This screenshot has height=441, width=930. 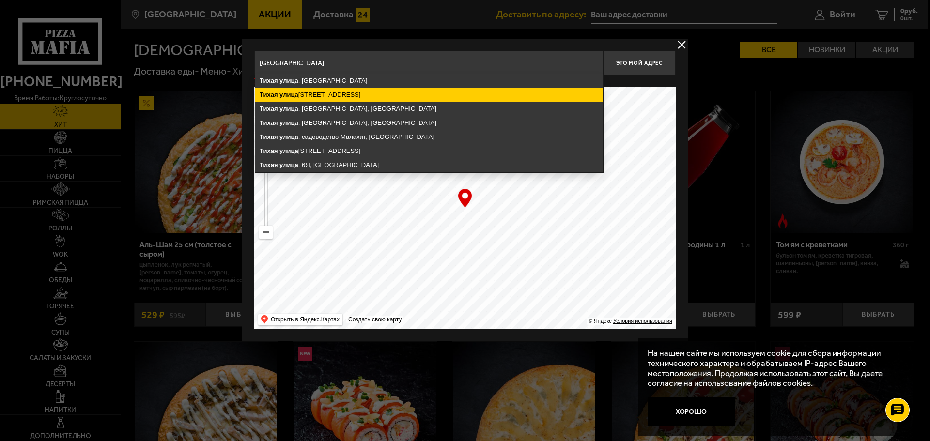 I want to click on button: Хорошо, so click(x=691, y=412).